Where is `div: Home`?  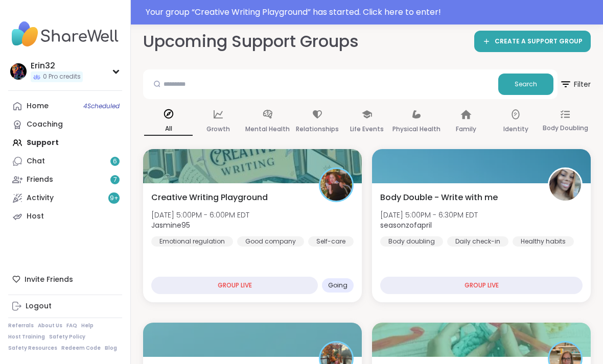
div: Home is located at coordinates (37, 106).